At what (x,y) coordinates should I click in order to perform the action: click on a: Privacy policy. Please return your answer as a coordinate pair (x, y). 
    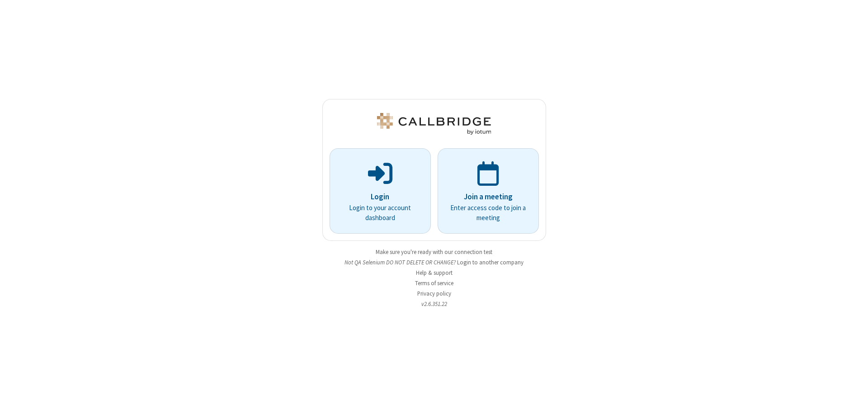
    Looking at the image, I should click on (434, 293).